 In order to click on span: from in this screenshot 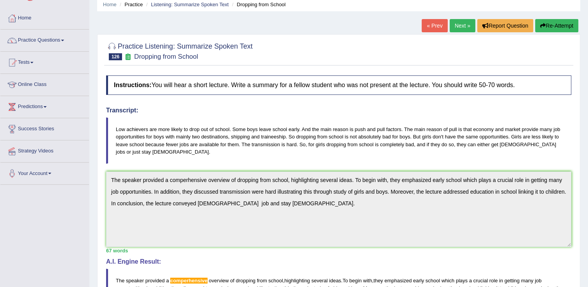, I will do `click(262, 280)`.